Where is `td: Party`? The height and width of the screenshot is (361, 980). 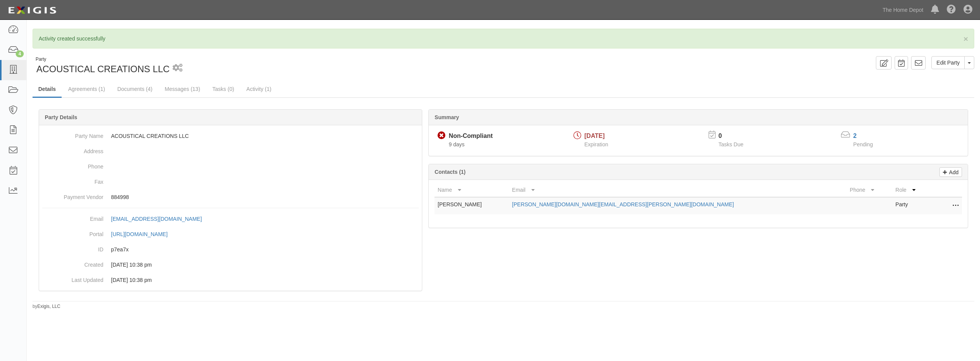 td: Party is located at coordinates (912, 206).